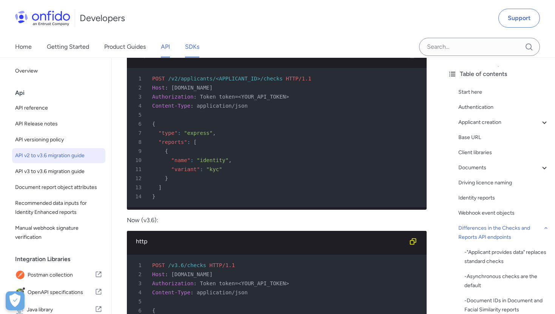  Describe the element at coordinates (504, 107) in the screenshot. I see `a: Authentication` at that location.